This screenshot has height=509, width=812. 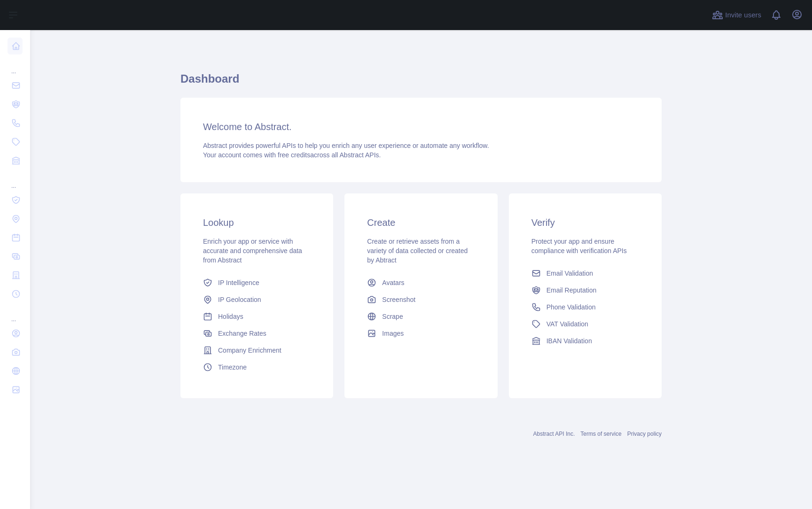 What do you see at coordinates (420, 300) in the screenshot?
I see `a: Screenshot` at bounding box center [420, 300].